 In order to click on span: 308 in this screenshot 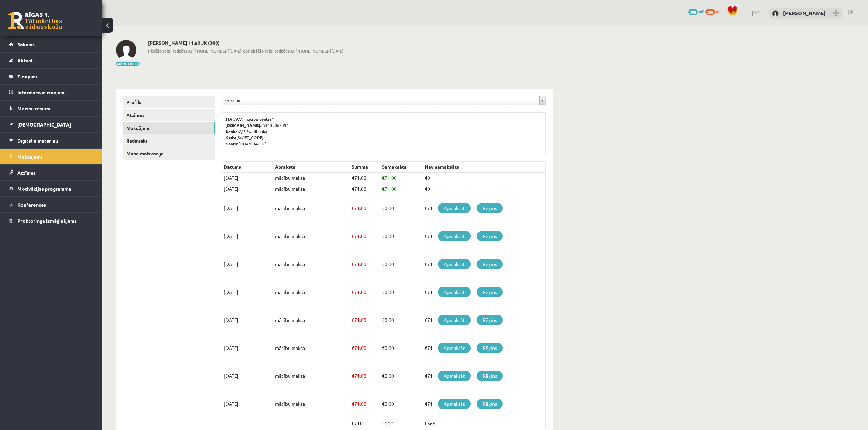, I will do `click(693, 12)`.